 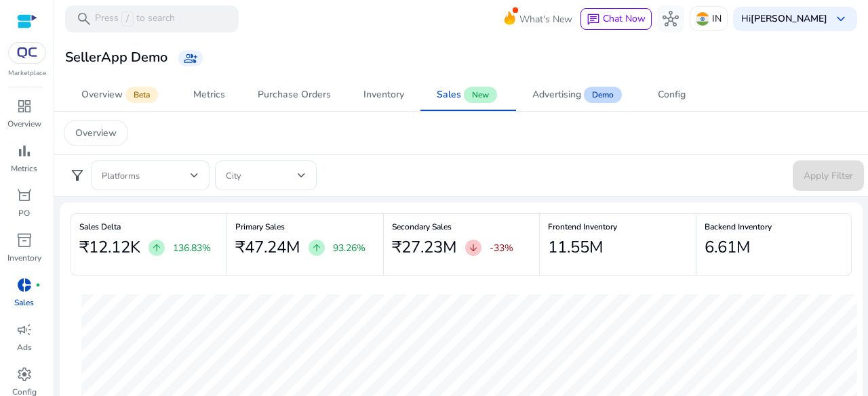 I want to click on h2: ₹47.24M, so click(x=268, y=248).